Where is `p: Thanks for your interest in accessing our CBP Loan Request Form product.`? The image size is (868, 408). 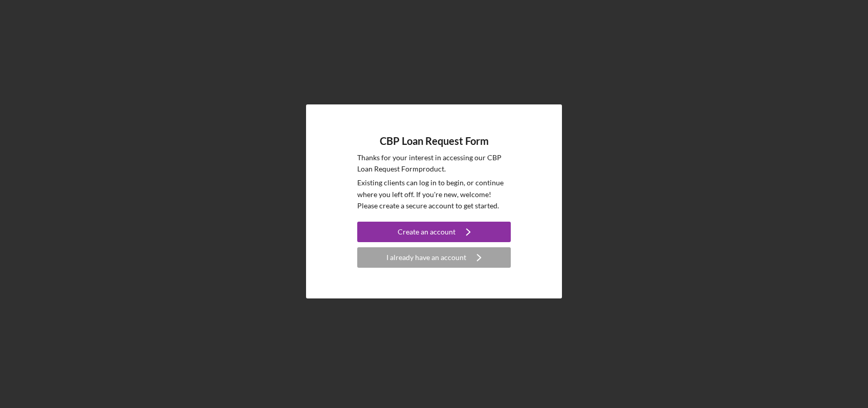
p: Thanks for your interest in accessing our CBP Loan Request Form product. is located at coordinates (434, 163).